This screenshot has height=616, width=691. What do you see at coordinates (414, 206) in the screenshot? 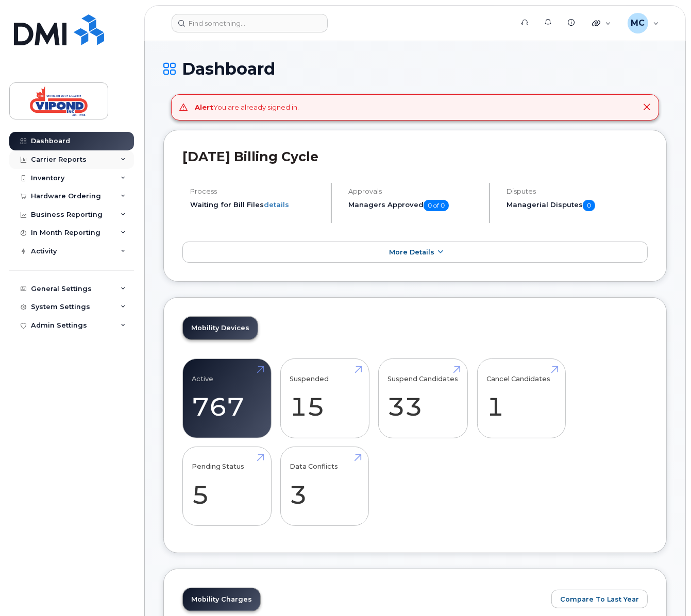
I see `h5: Managers Approved` at bounding box center [414, 206].